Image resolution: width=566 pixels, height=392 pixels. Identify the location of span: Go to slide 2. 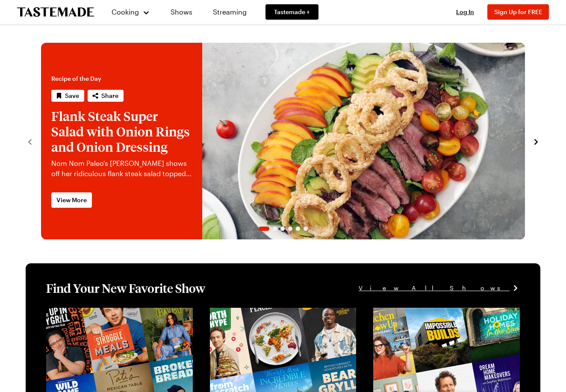
(275, 228).